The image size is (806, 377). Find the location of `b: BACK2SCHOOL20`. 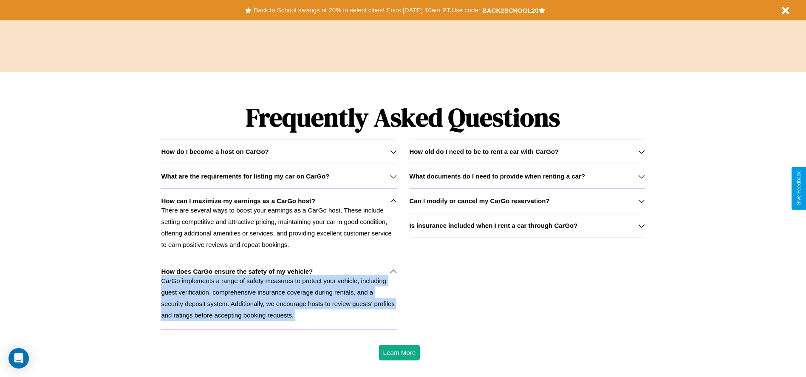

b: BACK2SCHOOL20 is located at coordinates (510, 10).